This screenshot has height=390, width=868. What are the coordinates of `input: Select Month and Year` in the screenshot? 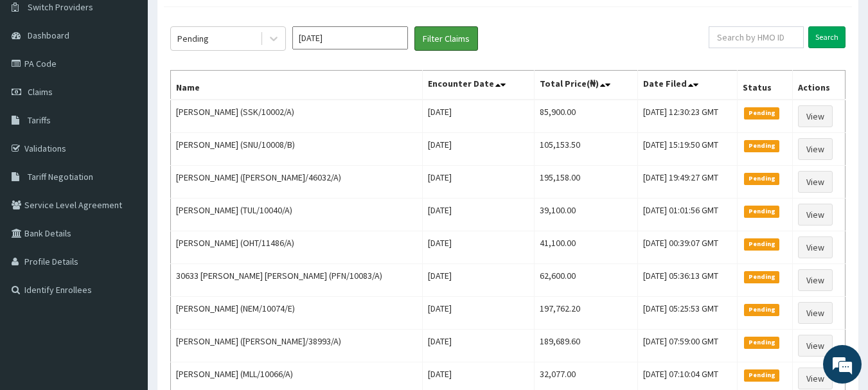 It's located at (350, 38).